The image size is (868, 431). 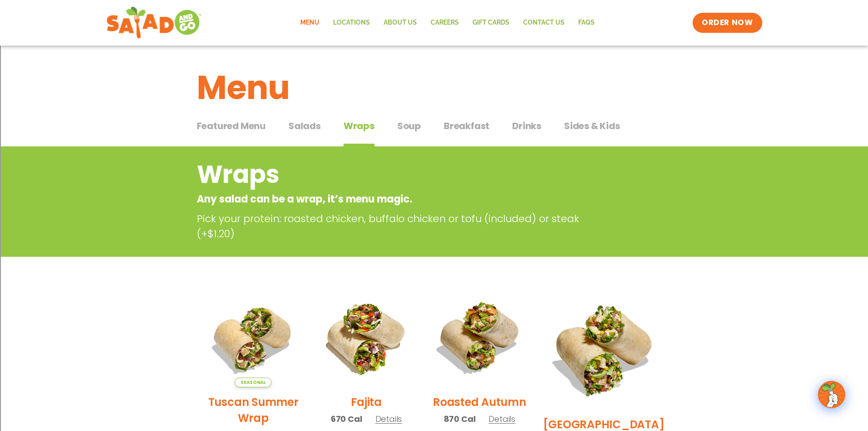 What do you see at coordinates (434, 16) in the screenshot?
I see `div: Sort New > Old` at bounding box center [434, 16].